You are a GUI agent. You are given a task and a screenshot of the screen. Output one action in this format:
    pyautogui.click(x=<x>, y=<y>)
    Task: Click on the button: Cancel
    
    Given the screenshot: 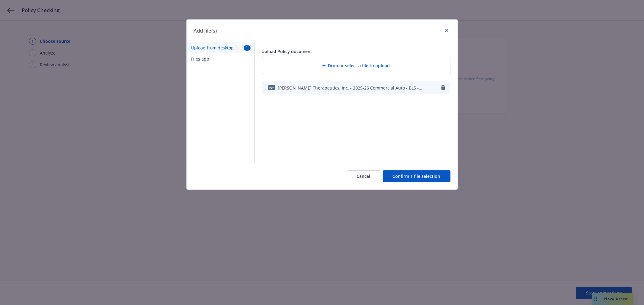 What is the action you would take?
    pyautogui.click(x=363, y=177)
    